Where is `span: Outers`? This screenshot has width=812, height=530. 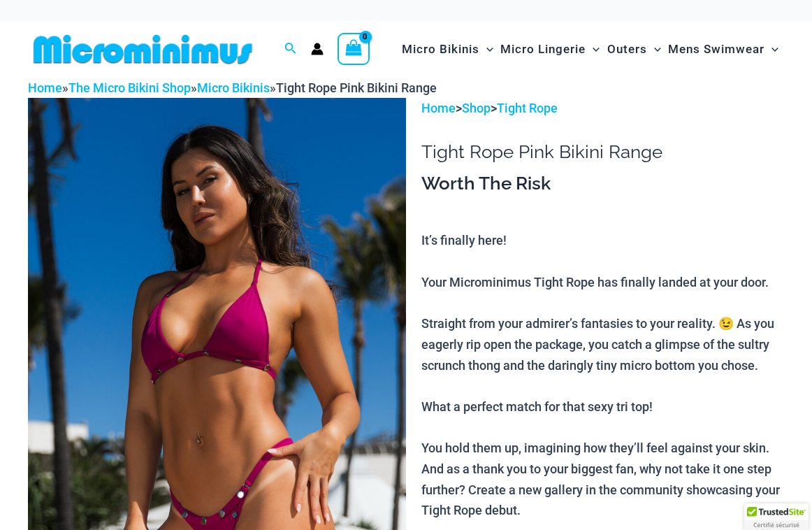
span: Outers is located at coordinates (627, 49).